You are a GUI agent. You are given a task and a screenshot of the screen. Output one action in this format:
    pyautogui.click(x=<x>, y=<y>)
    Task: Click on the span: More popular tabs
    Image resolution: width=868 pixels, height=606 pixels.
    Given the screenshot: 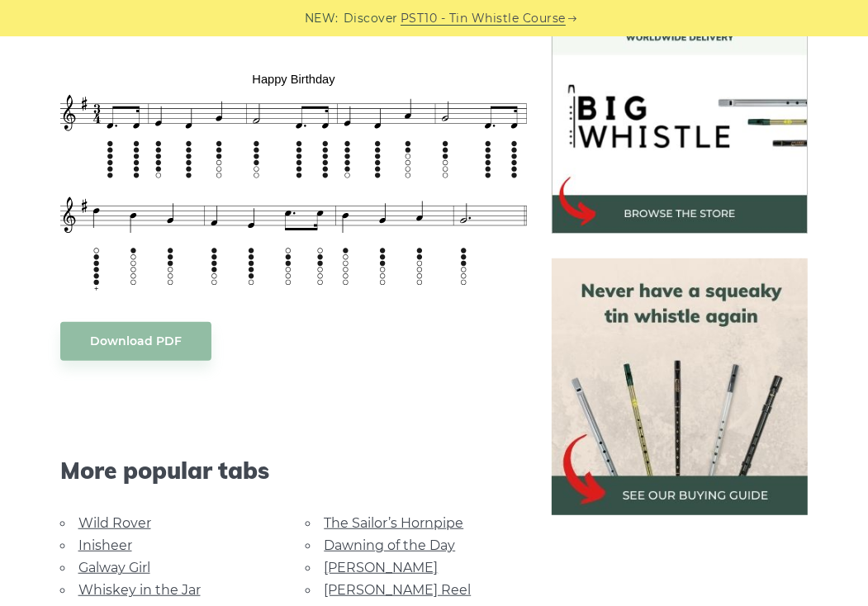 What is the action you would take?
    pyautogui.click(x=294, y=470)
    